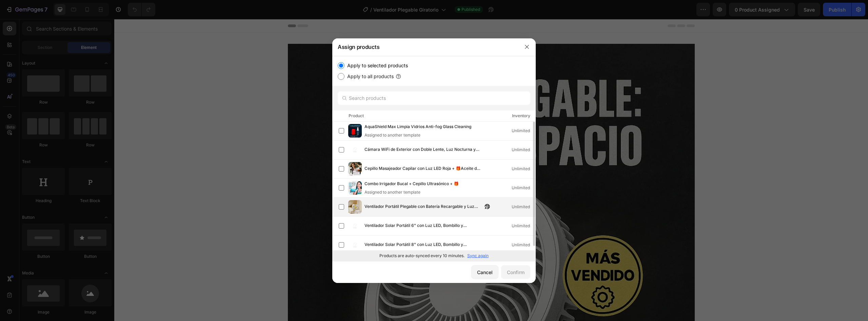 This screenshot has height=321, width=868. What do you see at coordinates (369, 76) in the screenshot?
I see `label: Apply to all products` at bounding box center [369, 76].